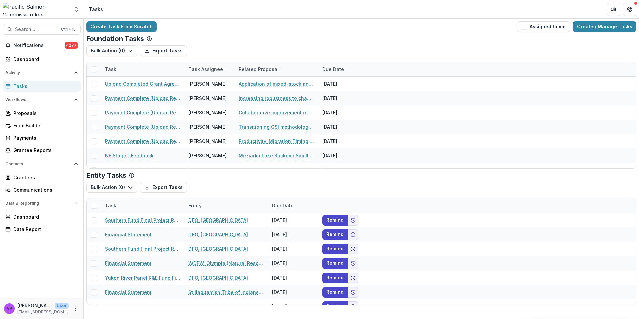 Image resolution: width=639 pixels, height=319 pixels. Describe the element at coordinates (121, 27) in the screenshot. I see `a: Create Task From Scratch` at that location.